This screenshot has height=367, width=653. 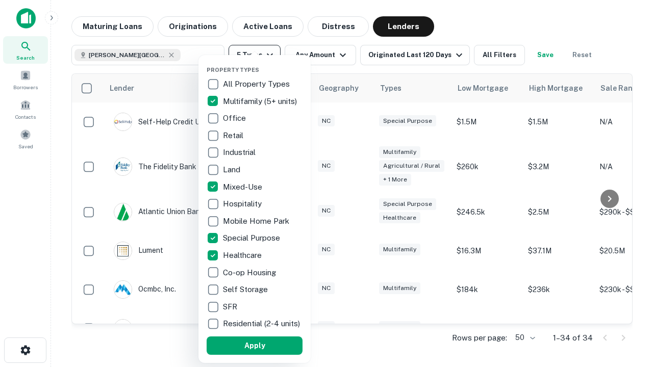 What do you see at coordinates (252, 238) in the screenshot?
I see `p: Special Purpose` at bounding box center [252, 238].